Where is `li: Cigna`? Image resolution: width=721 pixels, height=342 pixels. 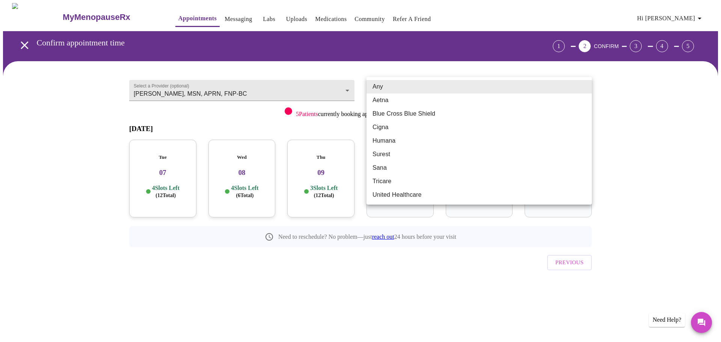
li: Cigna is located at coordinates (479, 127).